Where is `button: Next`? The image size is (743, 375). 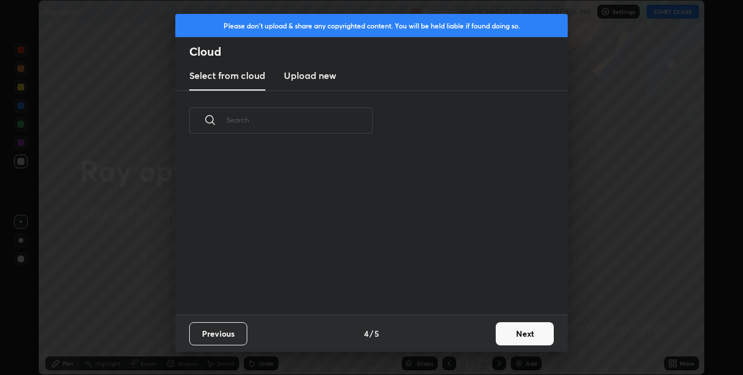
button: Next is located at coordinates (525, 334).